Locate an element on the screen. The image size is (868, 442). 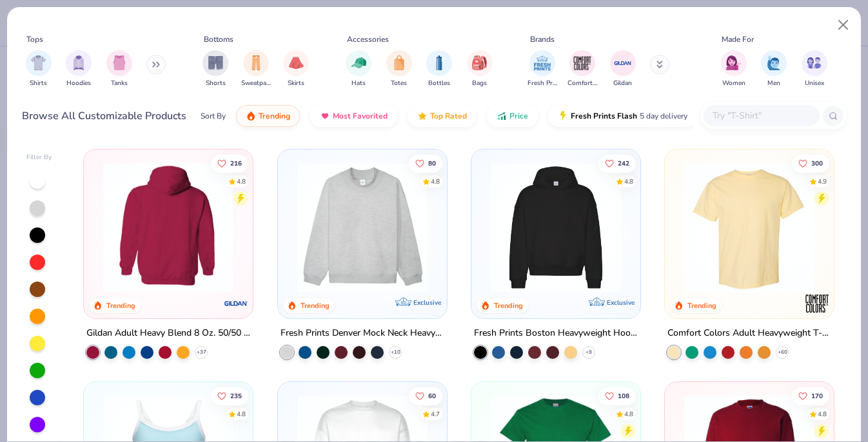
img: a90f7c54-8796-4cb2-9d6e-4e9644cfe0fe is located at coordinates (506, 227).